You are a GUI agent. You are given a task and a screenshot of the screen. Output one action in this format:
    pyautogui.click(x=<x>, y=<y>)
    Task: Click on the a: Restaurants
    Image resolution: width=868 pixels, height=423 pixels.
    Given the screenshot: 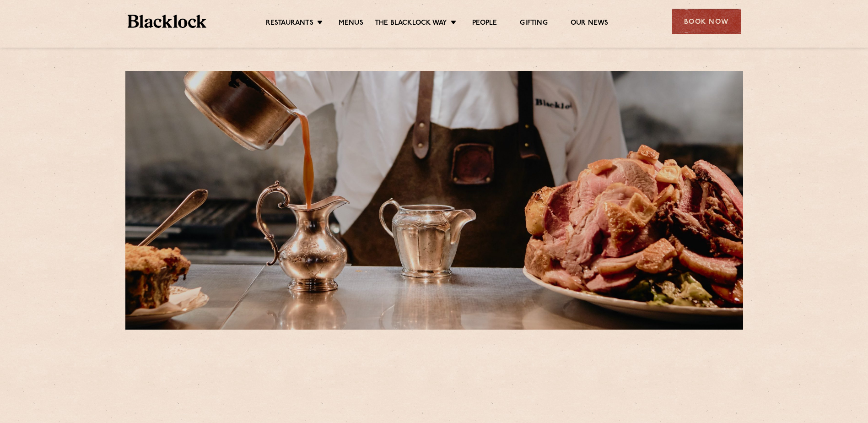 What is the action you would take?
    pyautogui.click(x=290, y=24)
    